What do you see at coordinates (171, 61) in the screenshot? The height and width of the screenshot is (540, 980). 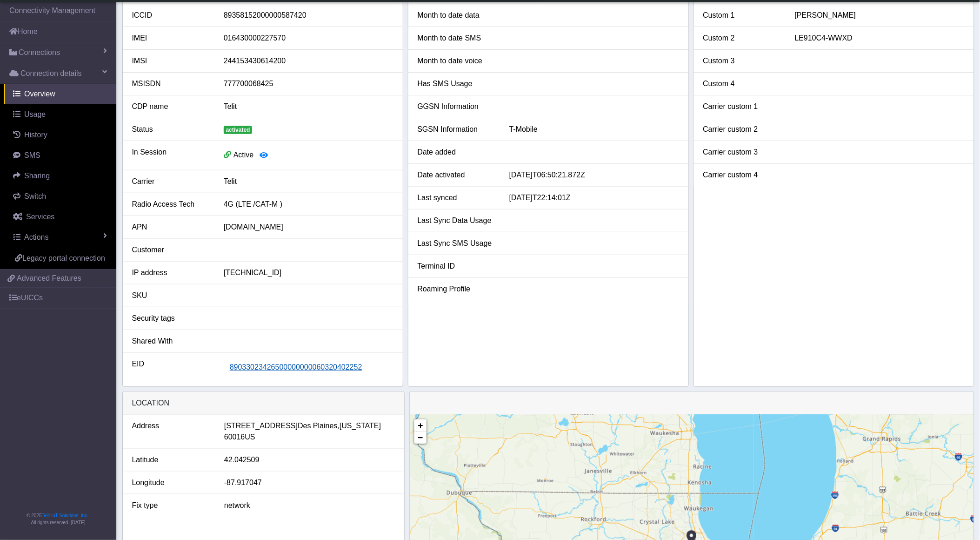 I see `div: IMSI` at bounding box center [171, 61].